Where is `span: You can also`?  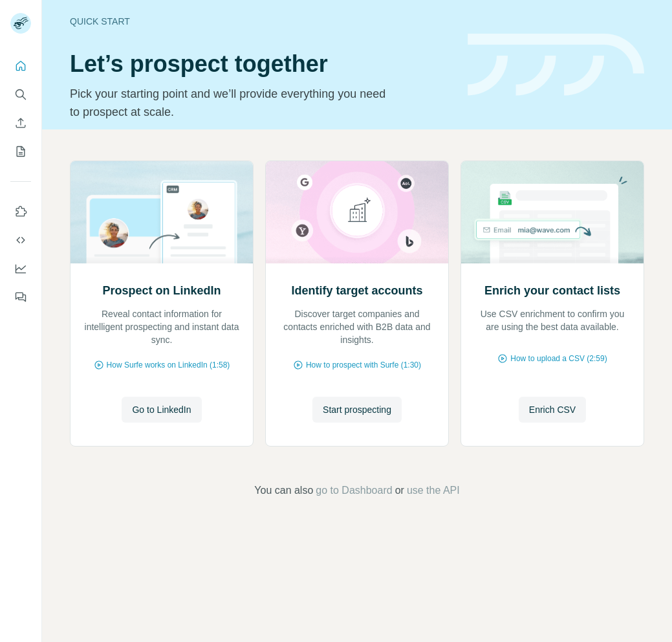
span: You can also is located at coordinates (283, 490).